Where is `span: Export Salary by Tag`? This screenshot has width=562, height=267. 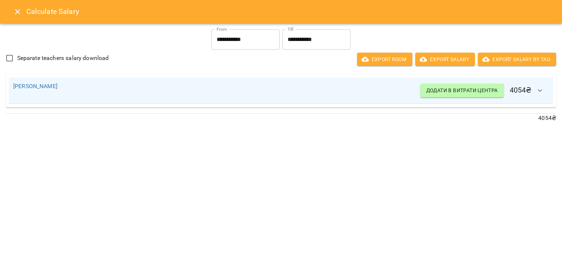 span: Export Salary by Tag is located at coordinates (517, 59).